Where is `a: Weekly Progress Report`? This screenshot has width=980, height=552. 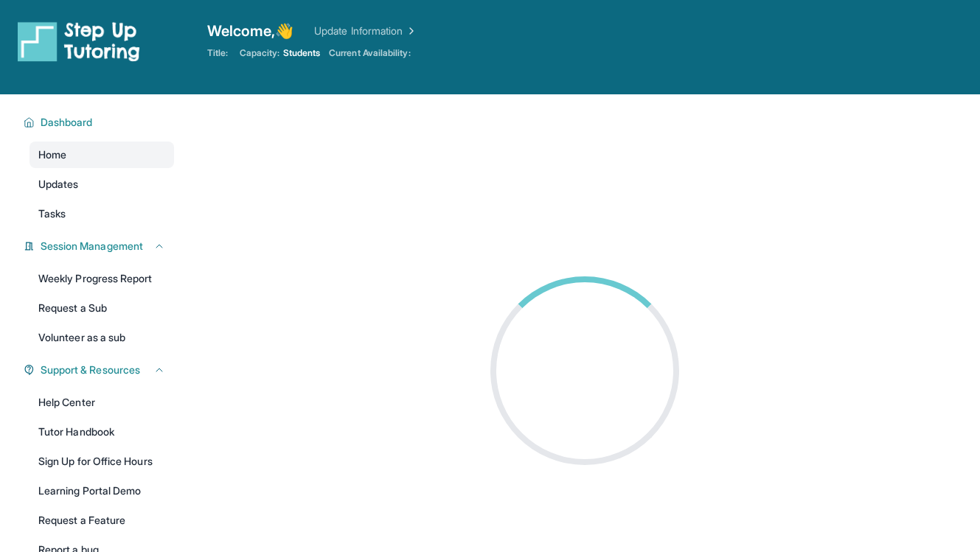
a: Weekly Progress Report is located at coordinates (102, 279).